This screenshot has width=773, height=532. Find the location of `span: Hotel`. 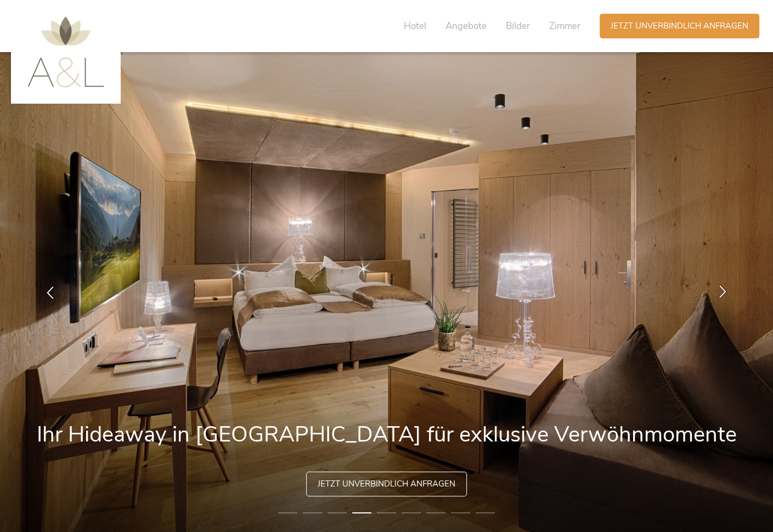

span: Hotel is located at coordinates (415, 26).